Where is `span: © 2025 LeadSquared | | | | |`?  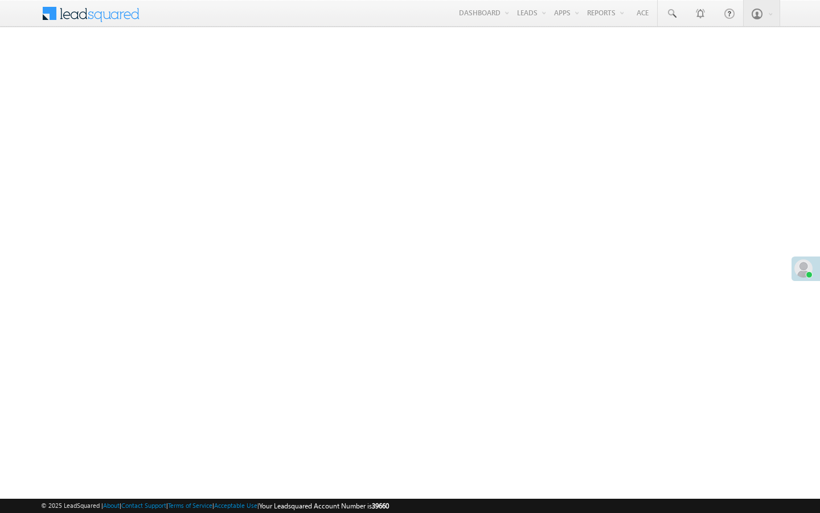 span: © 2025 LeadSquared | | | | | is located at coordinates (215, 505).